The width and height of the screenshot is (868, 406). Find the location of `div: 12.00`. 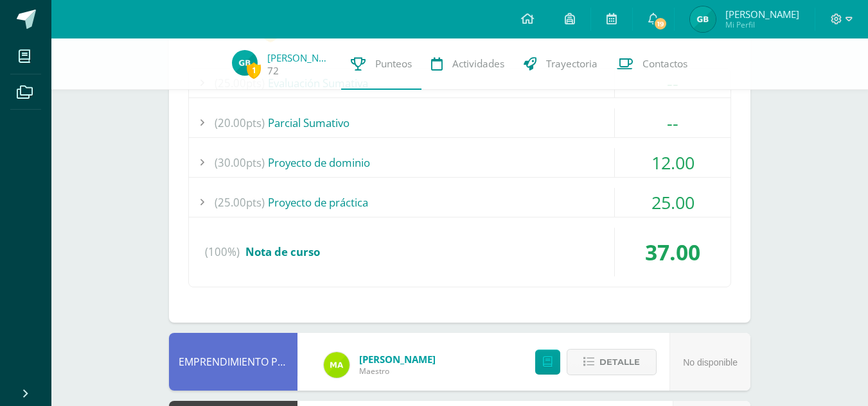

div: 12.00 is located at coordinates (673, 162).